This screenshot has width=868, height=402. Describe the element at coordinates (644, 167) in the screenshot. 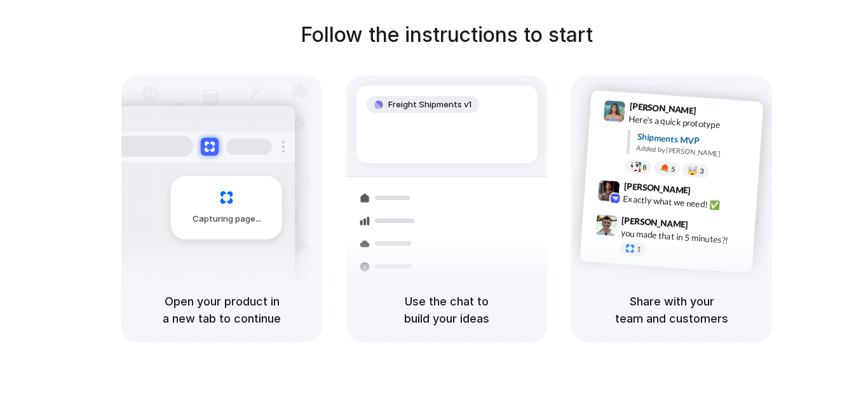

I see `span: 8` at that location.